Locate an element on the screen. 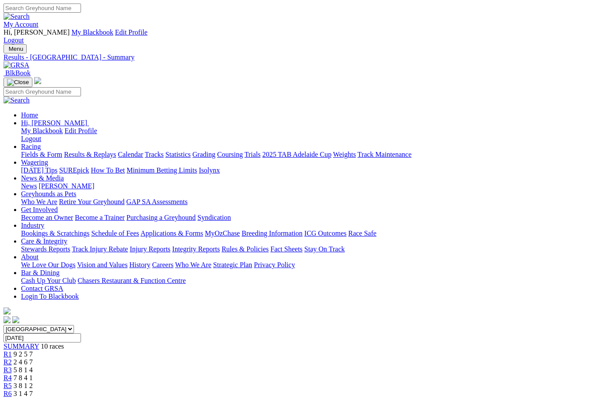 The height and width of the screenshot is (399, 598). div: My Account is located at coordinates (299, 36).